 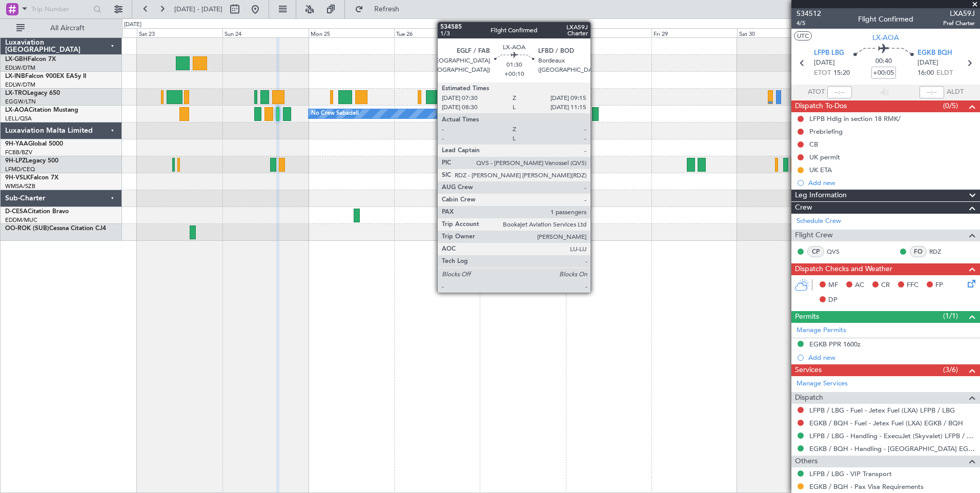 I want to click on a: EGGW/LTN, so click(x=21, y=101).